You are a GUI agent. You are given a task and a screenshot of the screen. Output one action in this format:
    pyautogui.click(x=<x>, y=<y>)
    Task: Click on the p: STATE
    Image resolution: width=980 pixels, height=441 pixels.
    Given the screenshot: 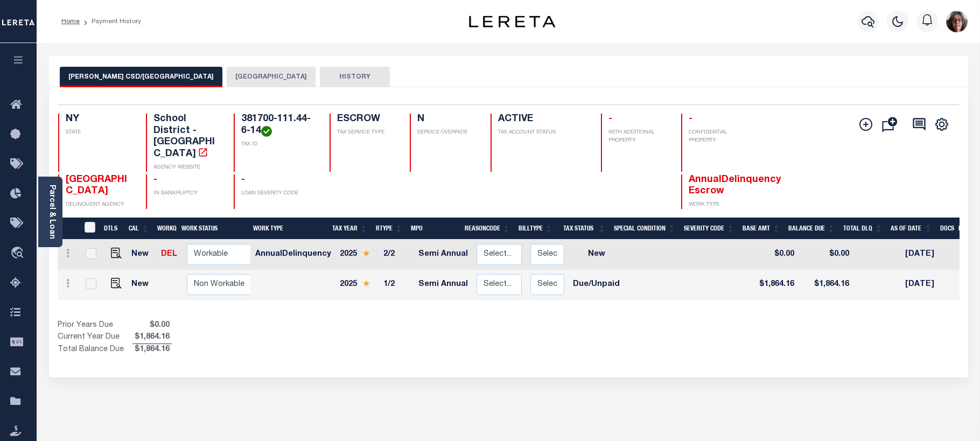 What is the action you would take?
    pyautogui.click(x=99, y=132)
    